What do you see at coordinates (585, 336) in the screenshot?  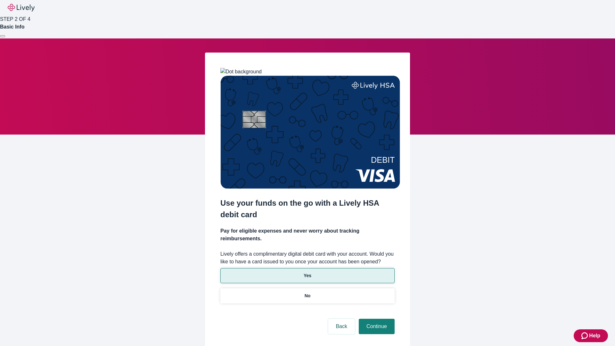 I see `svg: Zendesk support icon` at bounding box center [585, 336].